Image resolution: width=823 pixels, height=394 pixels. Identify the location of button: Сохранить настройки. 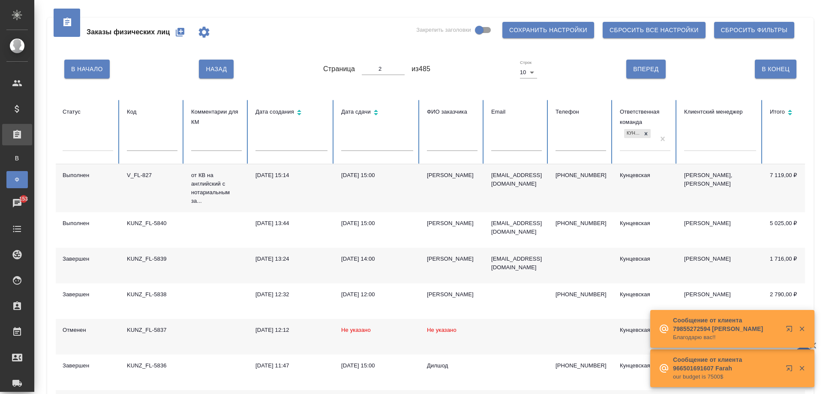
(548, 30).